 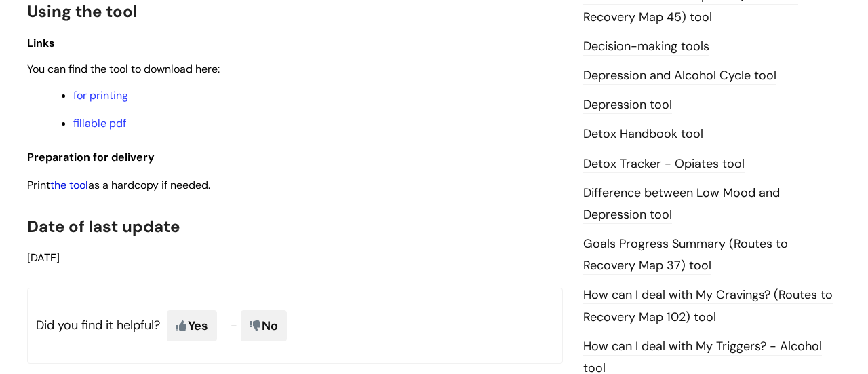 I want to click on span: Print as a hardcopy if needed., so click(x=119, y=185).